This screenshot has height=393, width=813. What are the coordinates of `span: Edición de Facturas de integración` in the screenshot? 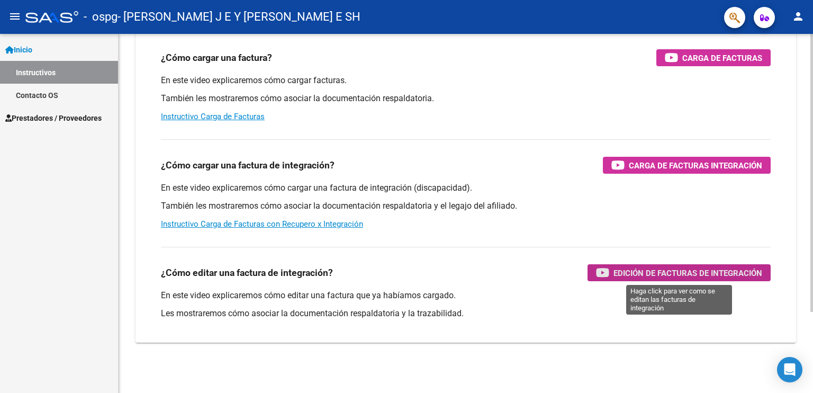 It's located at (688, 273).